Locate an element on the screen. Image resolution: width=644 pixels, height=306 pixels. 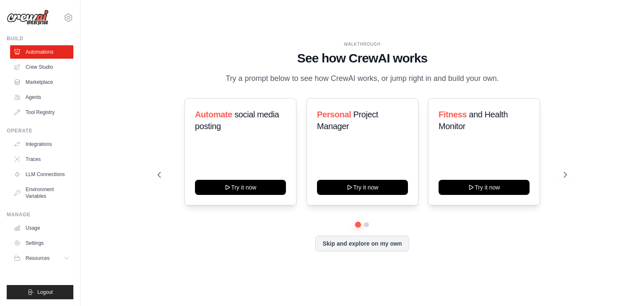
a: Usage is located at coordinates (41, 228).